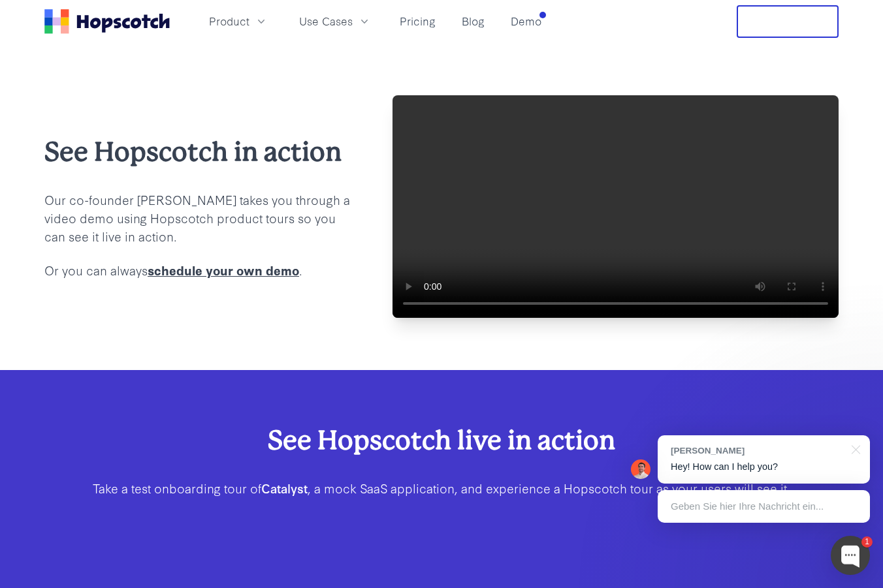 The image size is (883, 588). I want to click on a: Home, so click(107, 21).